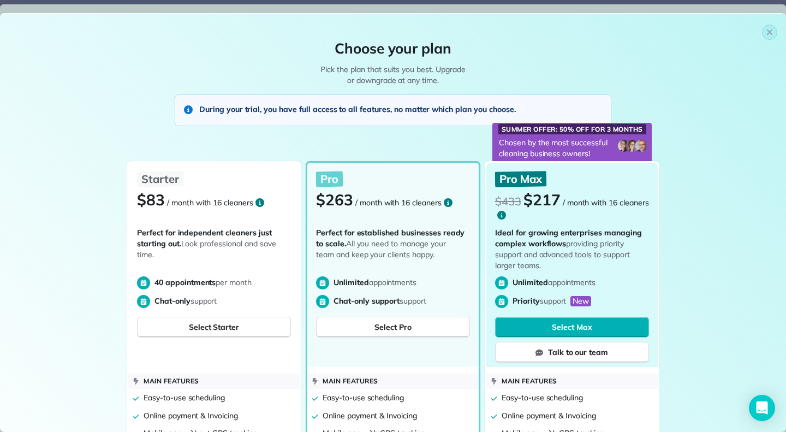 This screenshot has height=432, width=786. I want to click on button: Select Max, so click(572, 327).